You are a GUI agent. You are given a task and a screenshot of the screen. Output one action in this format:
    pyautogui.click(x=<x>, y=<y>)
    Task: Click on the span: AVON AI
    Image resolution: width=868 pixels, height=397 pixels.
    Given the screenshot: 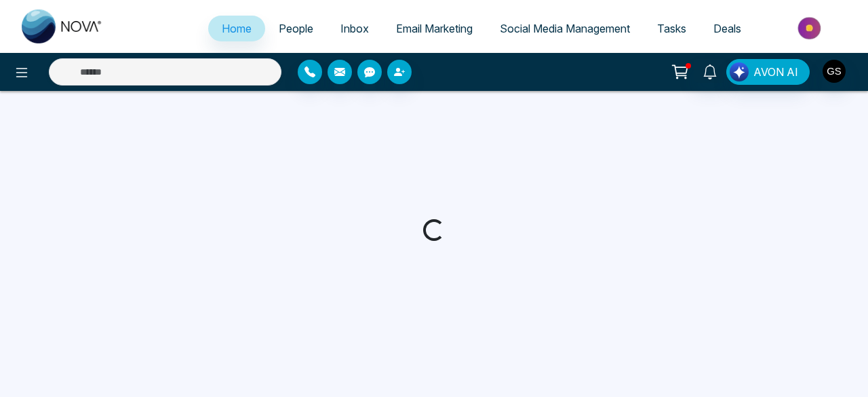 What is the action you would take?
    pyautogui.click(x=775, y=72)
    